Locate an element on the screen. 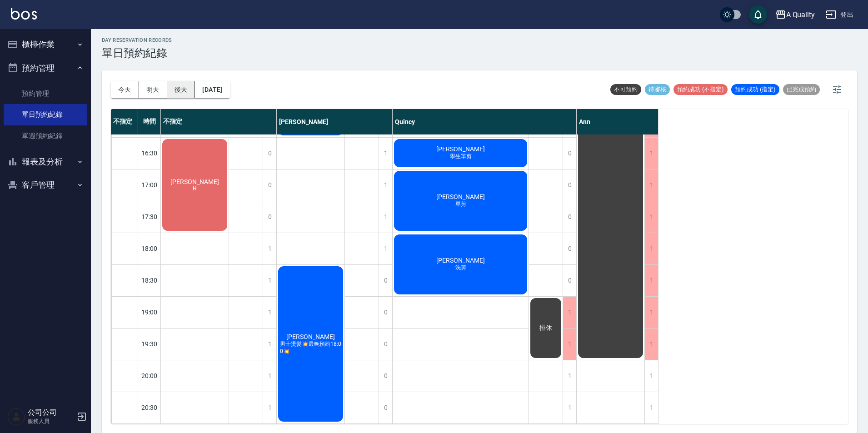 This screenshot has width=868, height=433. button: 客戶管理 is located at coordinates (46, 185).